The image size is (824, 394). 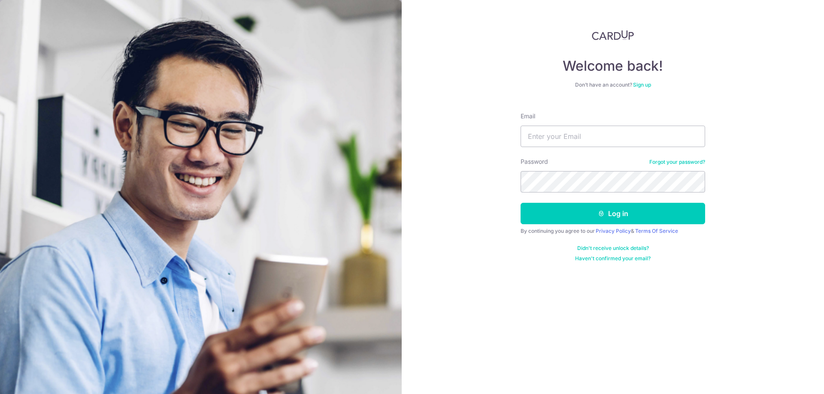 What do you see at coordinates (613, 214) in the screenshot?
I see `button: Log in` at bounding box center [613, 214].